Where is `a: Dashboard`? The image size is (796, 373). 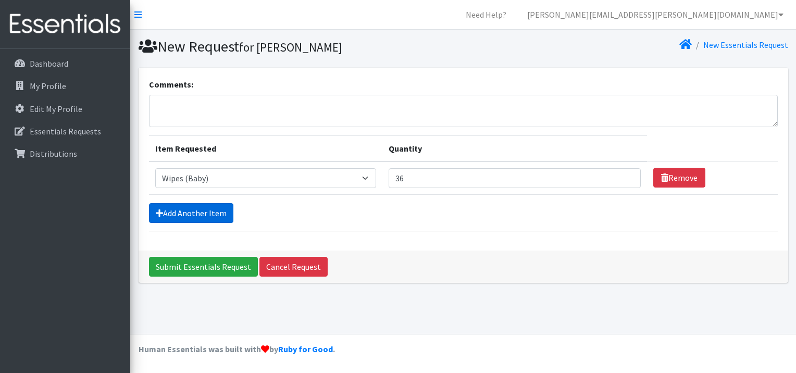 a: Dashboard is located at coordinates (65, 64).